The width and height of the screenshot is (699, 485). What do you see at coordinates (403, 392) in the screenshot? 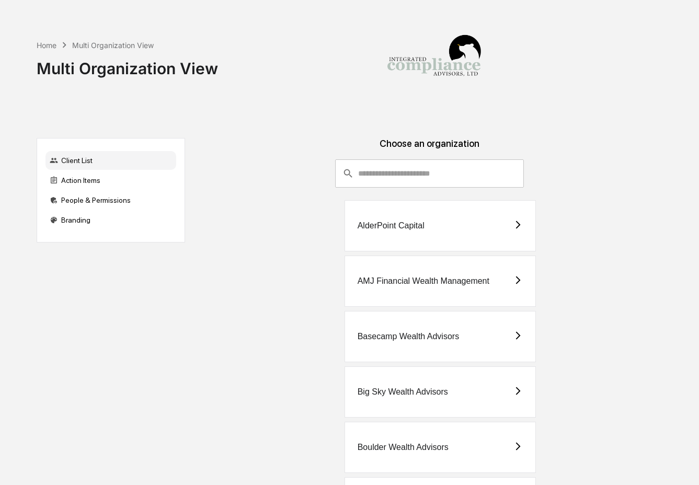
I see `div: Big Sky Wealth Advisors` at bounding box center [403, 392].